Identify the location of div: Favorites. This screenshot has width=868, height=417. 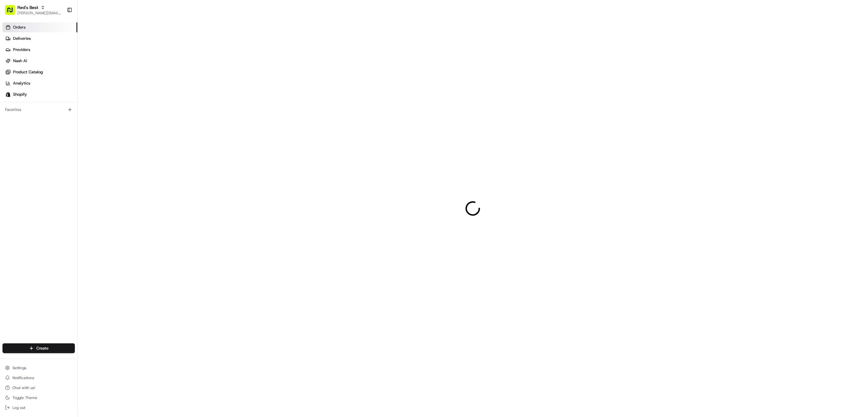
(38, 110).